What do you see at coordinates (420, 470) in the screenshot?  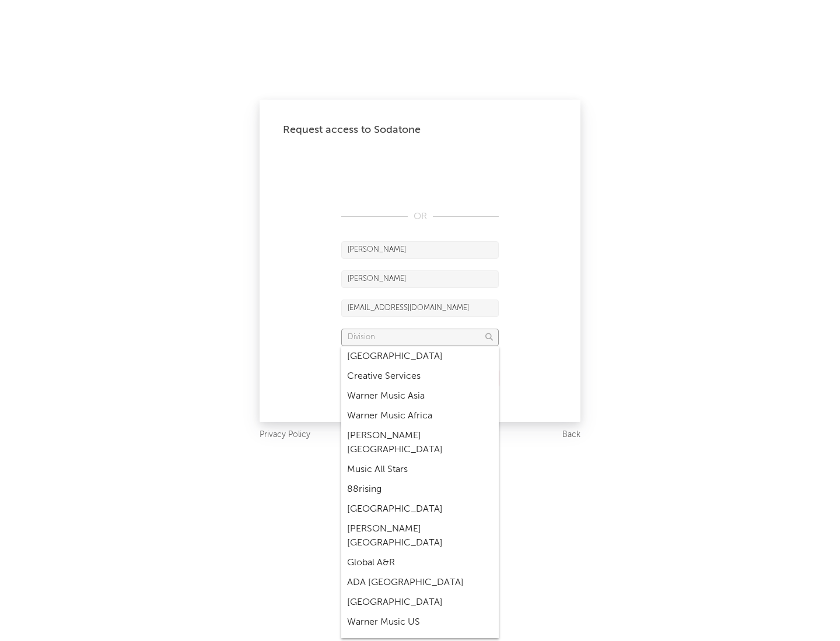 I see `div: Music All Stars` at bounding box center [420, 470].